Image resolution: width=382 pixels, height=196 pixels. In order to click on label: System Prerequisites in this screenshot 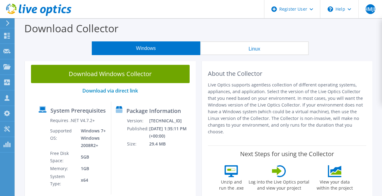, I will do `click(78, 110)`.